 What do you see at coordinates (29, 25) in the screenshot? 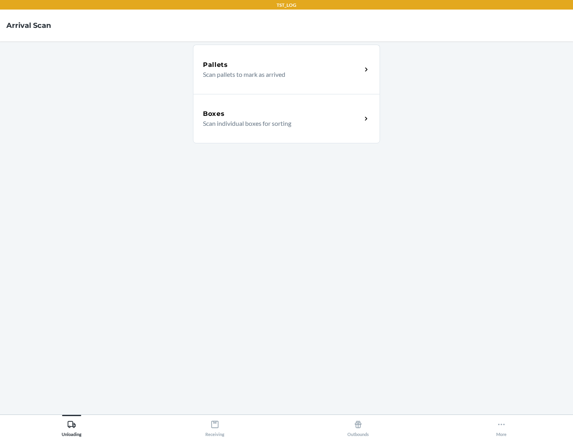
I see `h4: Arrival Scan` at bounding box center [29, 25].